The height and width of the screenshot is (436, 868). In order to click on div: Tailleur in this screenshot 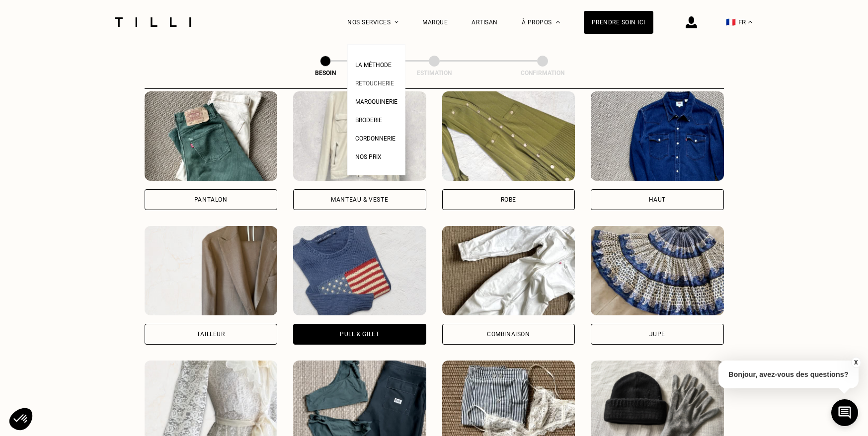, I will do `click(211, 334)`.